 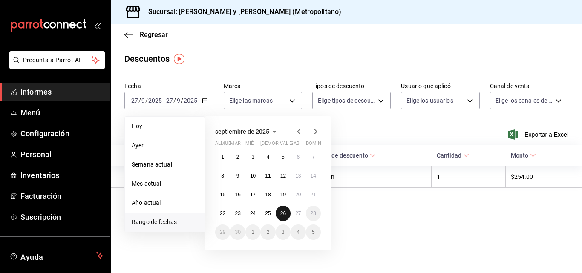 I want to click on abbr: 3 de octubre de 2025, so click(x=283, y=232).